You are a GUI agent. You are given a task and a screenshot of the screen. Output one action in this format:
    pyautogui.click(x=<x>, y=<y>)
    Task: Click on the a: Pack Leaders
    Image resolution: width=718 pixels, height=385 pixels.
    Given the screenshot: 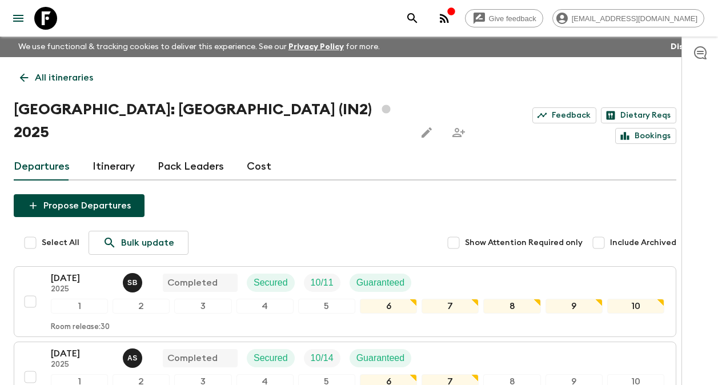 What is the action you would take?
    pyautogui.click(x=191, y=167)
    